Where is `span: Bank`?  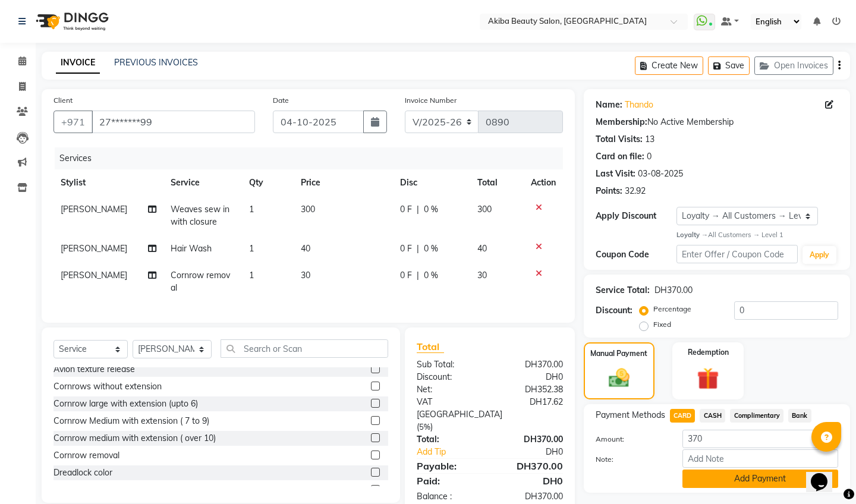 span: Bank is located at coordinates (799, 415).